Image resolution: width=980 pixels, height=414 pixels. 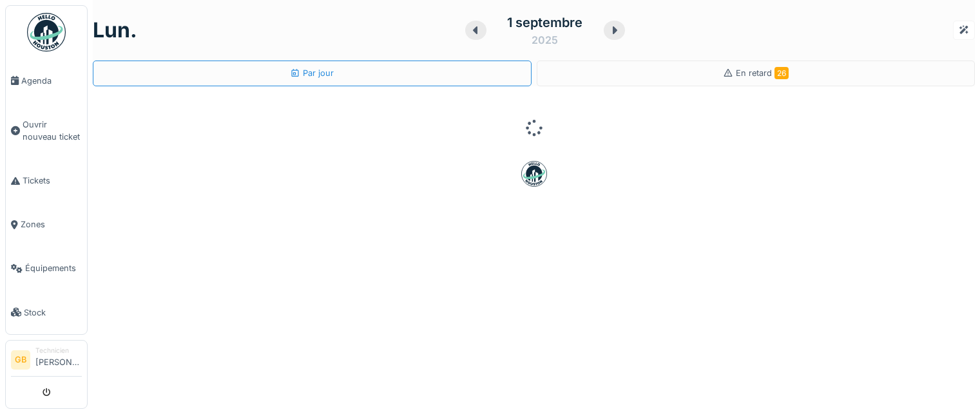 What do you see at coordinates (47, 32) in the screenshot?
I see `img: Badge_color-CXgf-gQk.svg` at bounding box center [47, 32].